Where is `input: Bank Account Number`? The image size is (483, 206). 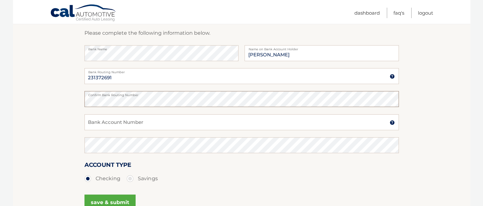
input: Bank Account Number is located at coordinates (242, 122).